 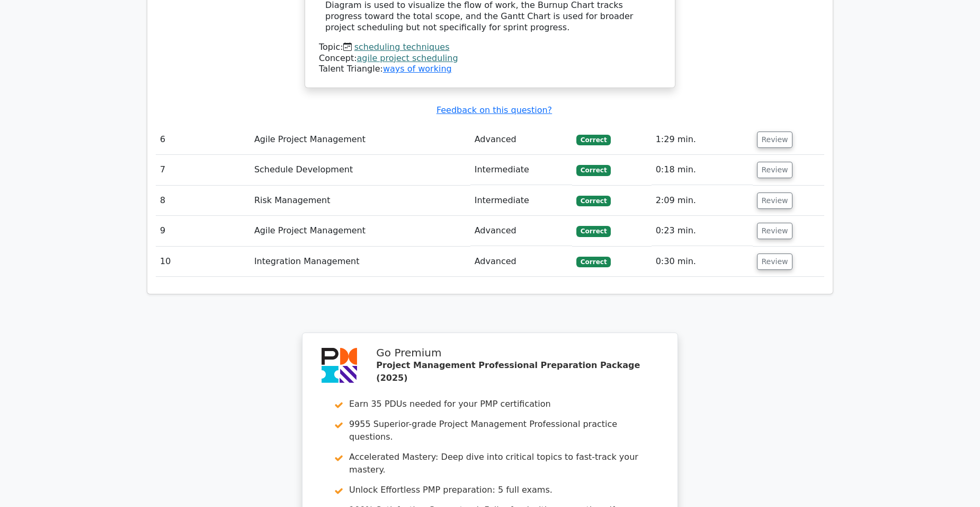 What do you see at coordinates (702, 139) in the screenshot?
I see `td: 1:29 min.` at bounding box center [702, 139].